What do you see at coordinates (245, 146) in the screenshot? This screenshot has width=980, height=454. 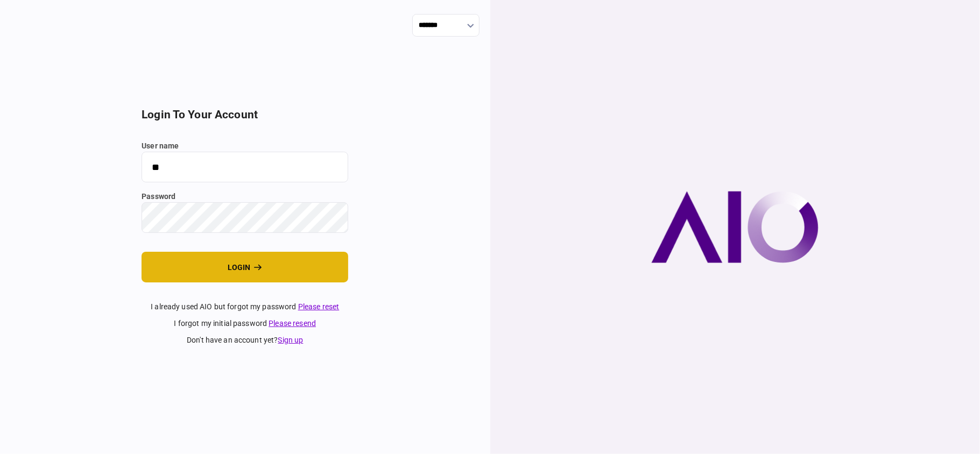 I see `label: user name` at bounding box center [245, 146].